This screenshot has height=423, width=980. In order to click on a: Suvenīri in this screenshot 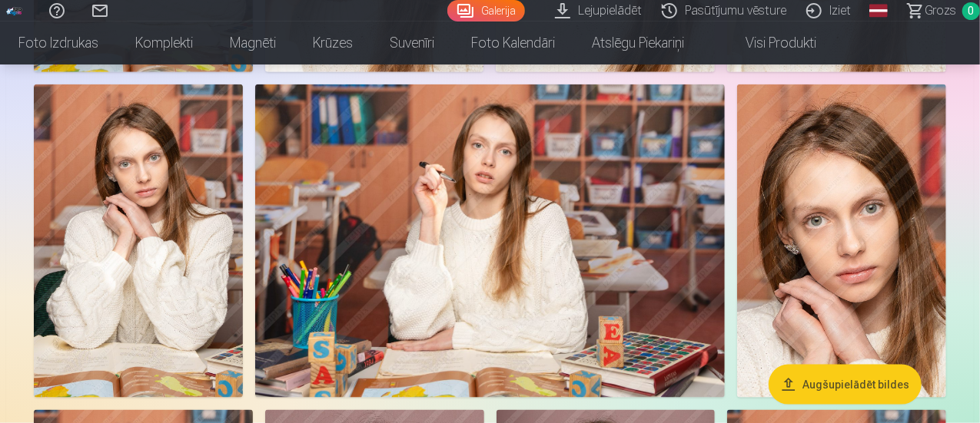, I will do `click(411, 43)`.